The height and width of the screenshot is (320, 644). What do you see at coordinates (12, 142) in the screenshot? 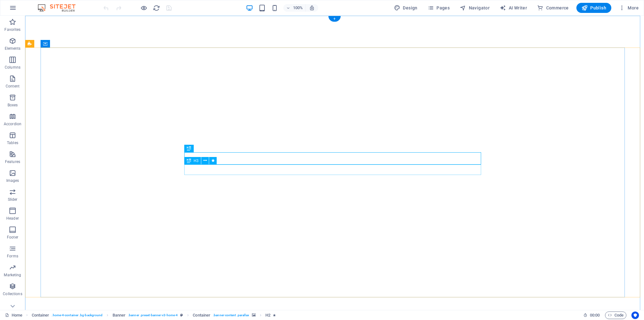
I see `p: Tables` at bounding box center [12, 142].